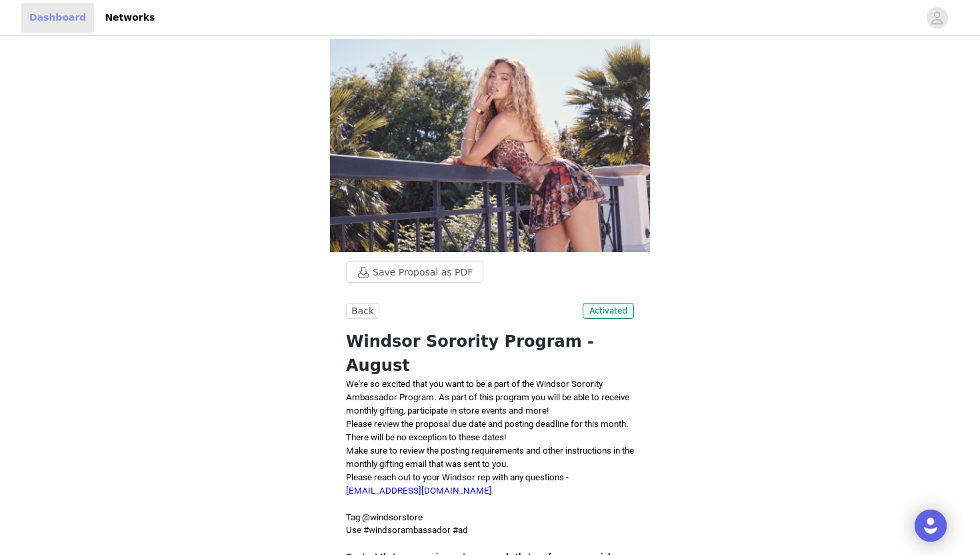 The image size is (980, 555). What do you see at coordinates (488, 430) in the screenshot?
I see `span: Please review the proposal due date and posting deadline for this month. There will be no excepti...` at bounding box center [488, 430].